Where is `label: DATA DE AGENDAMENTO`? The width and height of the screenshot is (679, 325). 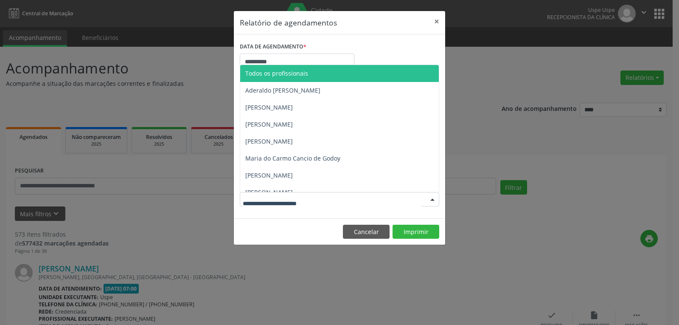
label: DATA DE AGENDAMENTO is located at coordinates (273, 47).